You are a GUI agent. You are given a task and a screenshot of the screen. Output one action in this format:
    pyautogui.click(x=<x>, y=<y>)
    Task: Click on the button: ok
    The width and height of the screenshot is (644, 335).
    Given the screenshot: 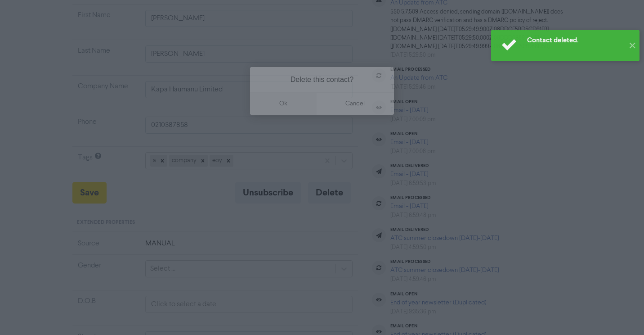 What is the action you would take?
    pyautogui.click(x=283, y=104)
    